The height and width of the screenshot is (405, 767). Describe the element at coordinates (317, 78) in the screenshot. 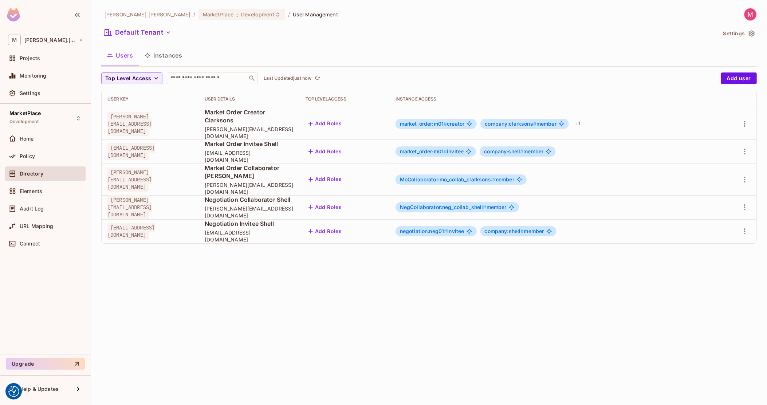

I see `button: refresh` at that location.